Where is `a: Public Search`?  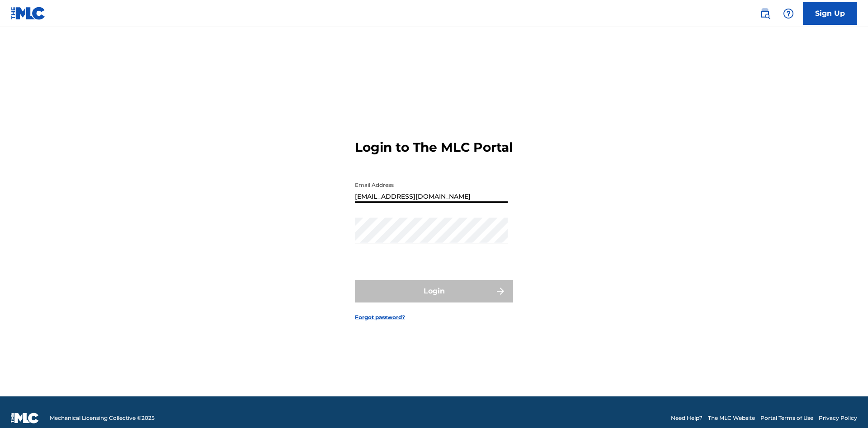
a: Public Search is located at coordinates (765, 13).